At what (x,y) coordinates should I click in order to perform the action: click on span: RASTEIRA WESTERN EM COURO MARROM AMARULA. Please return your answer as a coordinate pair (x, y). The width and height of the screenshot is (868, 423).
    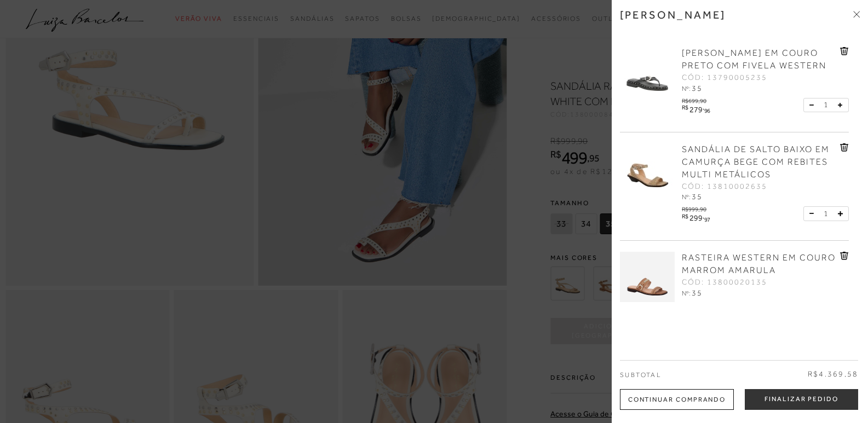
    Looking at the image, I should click on (759, 264).